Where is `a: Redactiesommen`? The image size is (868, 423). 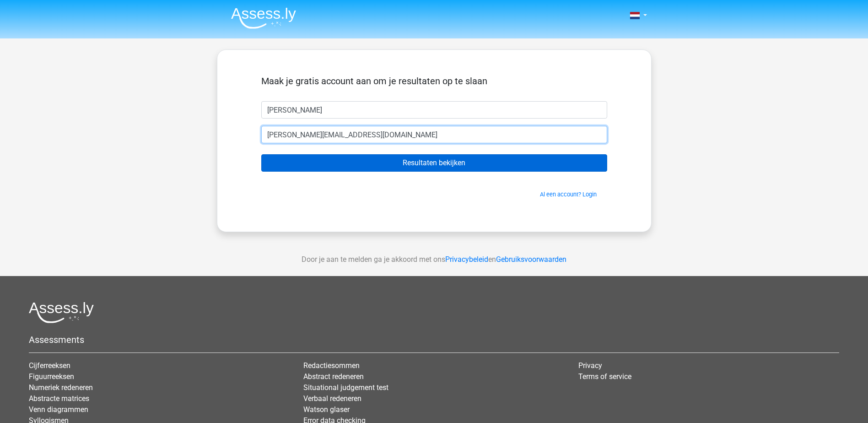
a: Redactiesommen is located at coordinates (332, 365).